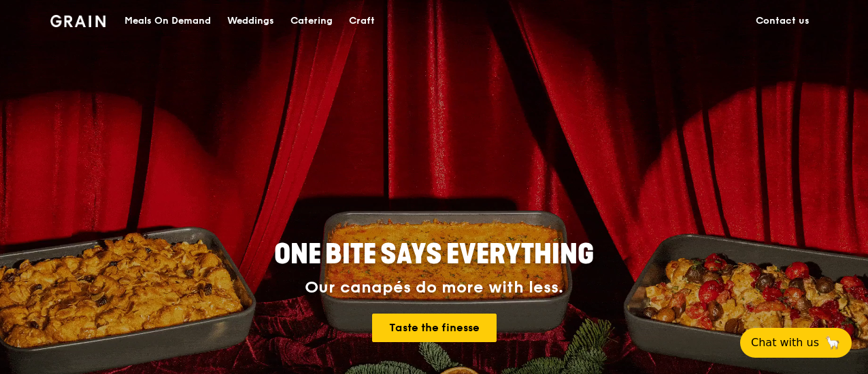 The width and height of the screenshot is (868, 374). Describe the element at coordinates (434, 328) in the screenshot. I see `a: Taste the finesse` at that location.